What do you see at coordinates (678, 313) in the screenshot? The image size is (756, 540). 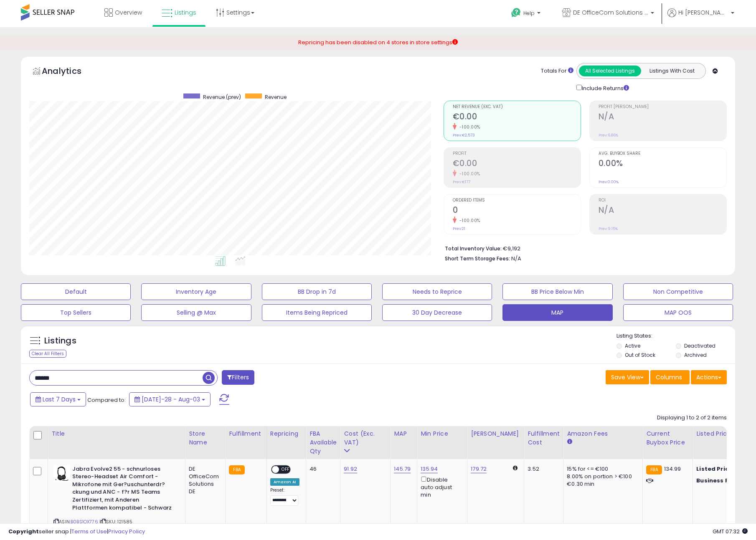 I see `button: MAP OOS` at bounding box center [678, 313].